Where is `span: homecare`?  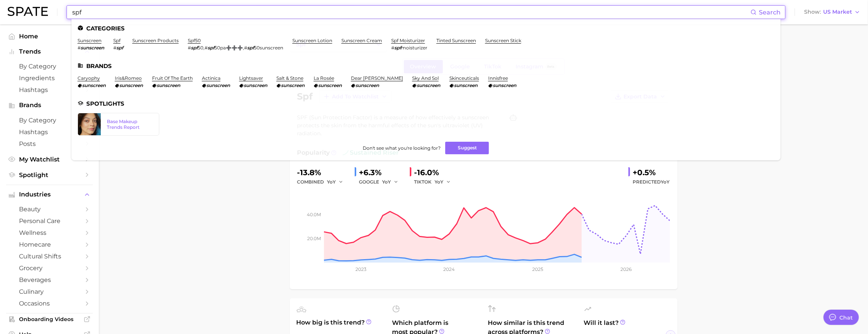
span: homecare is located at coordinates (49, 244).